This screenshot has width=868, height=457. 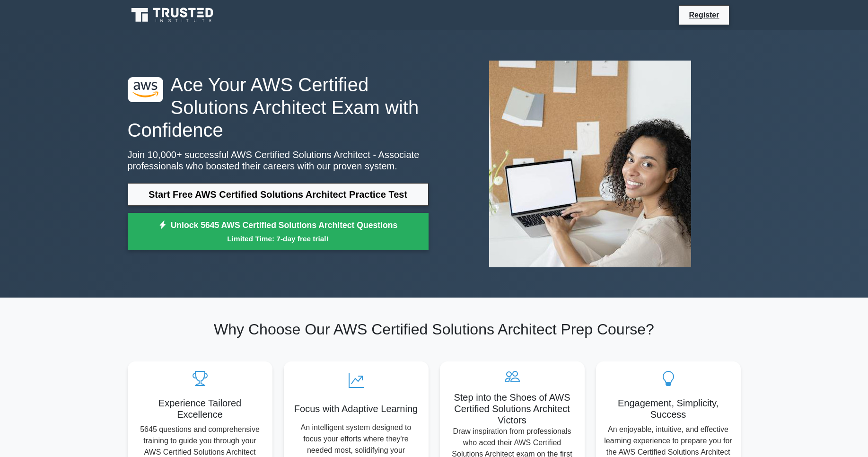 What do you see at coordinates (278, 194) in the screenshot?
I see `a: Start Free AWS Certified Solutions Architect Practice Test` at bounding box center [278, 194].